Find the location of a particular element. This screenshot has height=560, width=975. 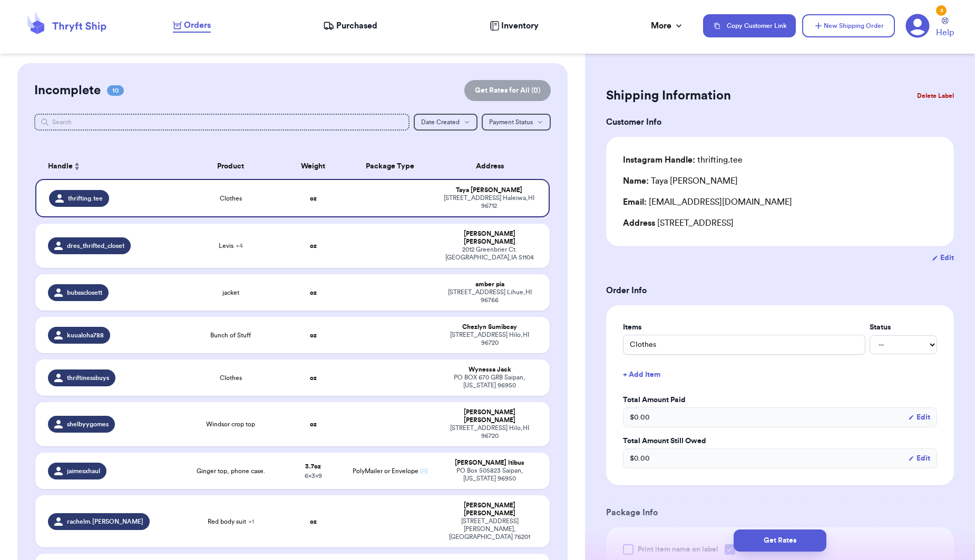

a: Purchased is located at coordinates (350, 26).